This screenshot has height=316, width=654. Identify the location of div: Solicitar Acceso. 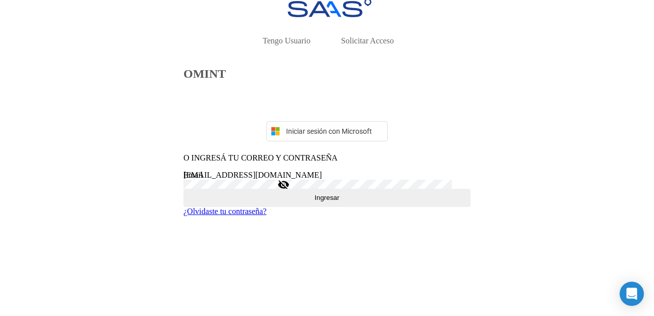
(367, 41).